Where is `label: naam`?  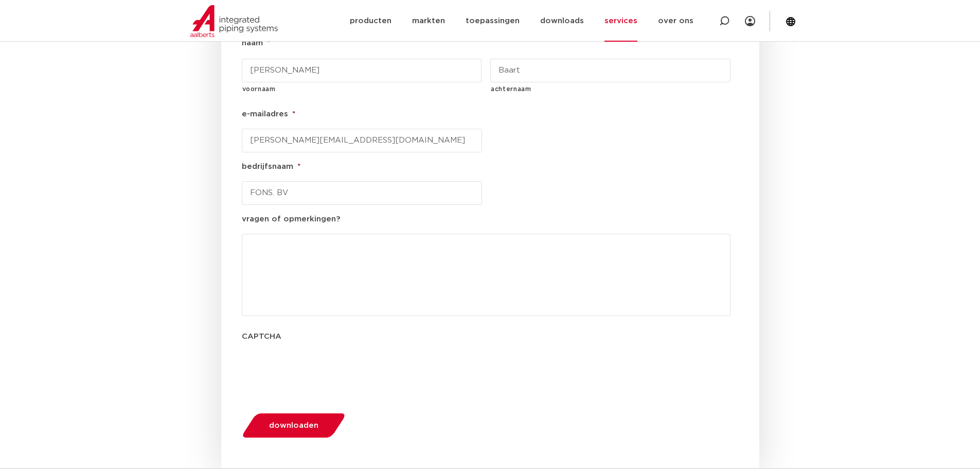
label: naam is located at coordinates (256, 43).